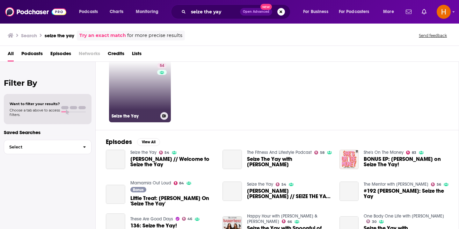  I want to click on a: 136: Seize the Yay!, so click(154, 226).